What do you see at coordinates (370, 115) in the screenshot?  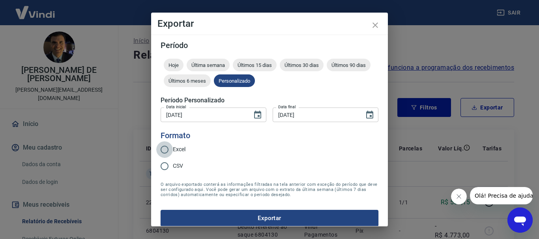 I see `button: Choose date, selected date is 26 de ago de 2025` at bounding box center [370, 115].